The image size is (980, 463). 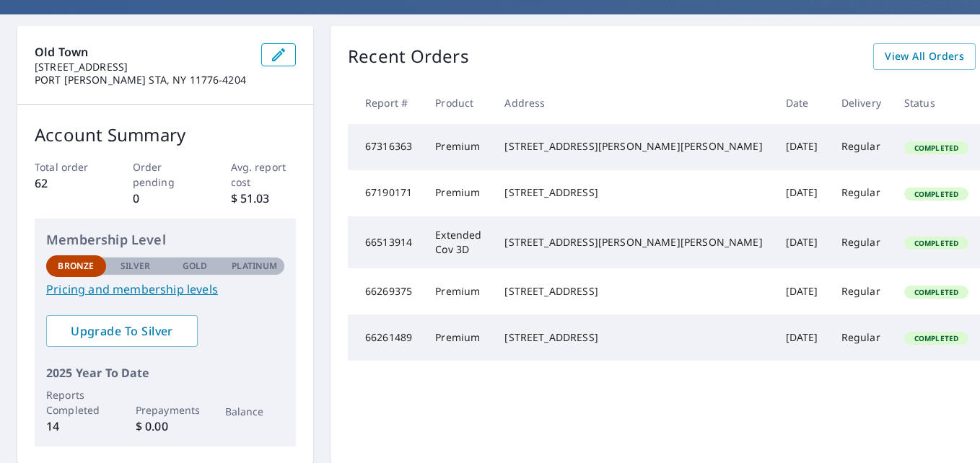 I want to click on th: Delivery, so click(x=861, y=103).